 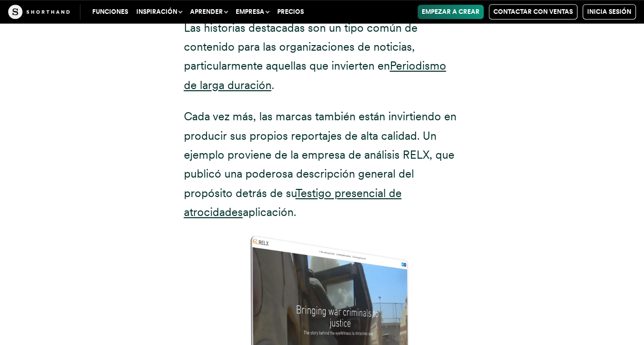 I want to click on a: Inicia sesión, so click(x=609, y=12).